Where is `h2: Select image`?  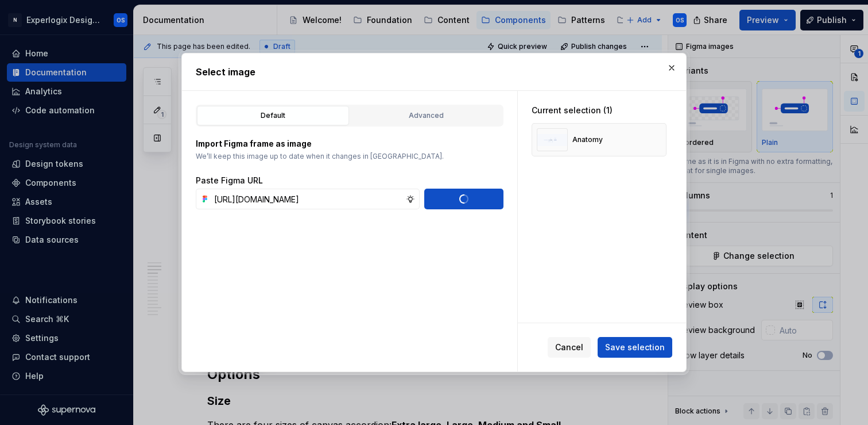 h2: Select image is located at coordinates (434, 72).